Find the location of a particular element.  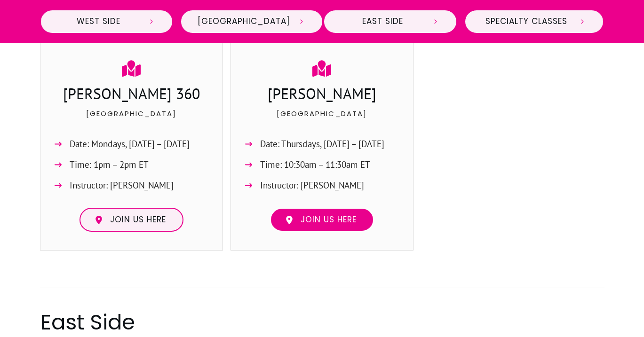

a: Specialty Classes is located at coordinates (533, 22).